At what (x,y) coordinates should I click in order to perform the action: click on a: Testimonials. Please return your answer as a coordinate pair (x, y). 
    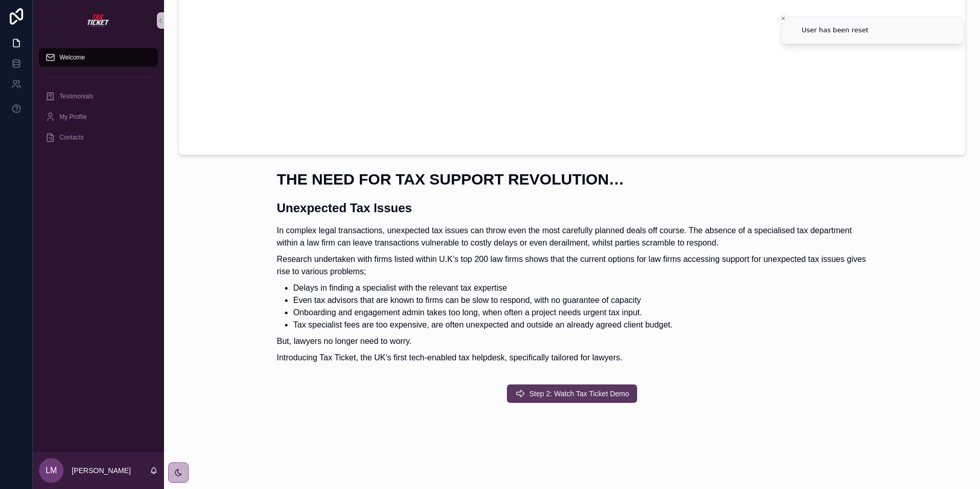
    Looking at the image, I should click on (98, 96).